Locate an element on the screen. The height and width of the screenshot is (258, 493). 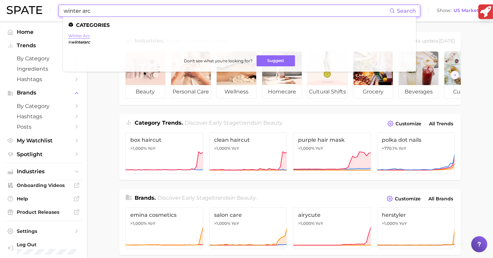
span: Spotlight is located at coordinates (44, 154).